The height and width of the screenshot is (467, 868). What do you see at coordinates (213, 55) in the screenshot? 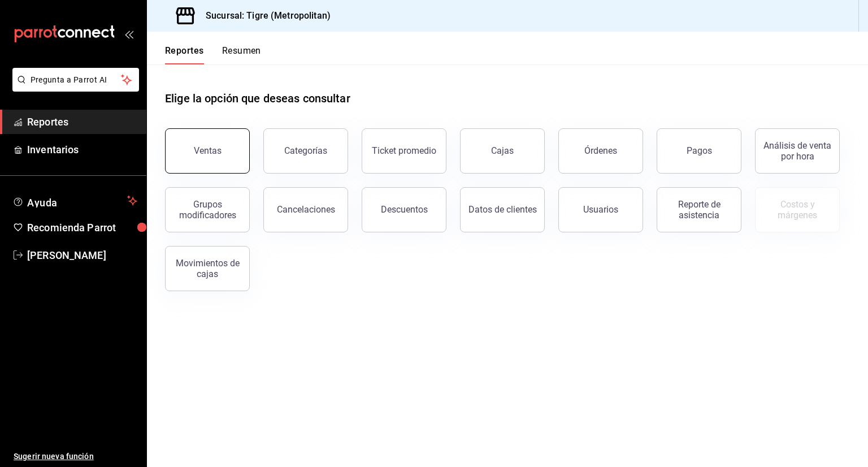
I see `div: navigation tabs` at bounding box center [213, 55].